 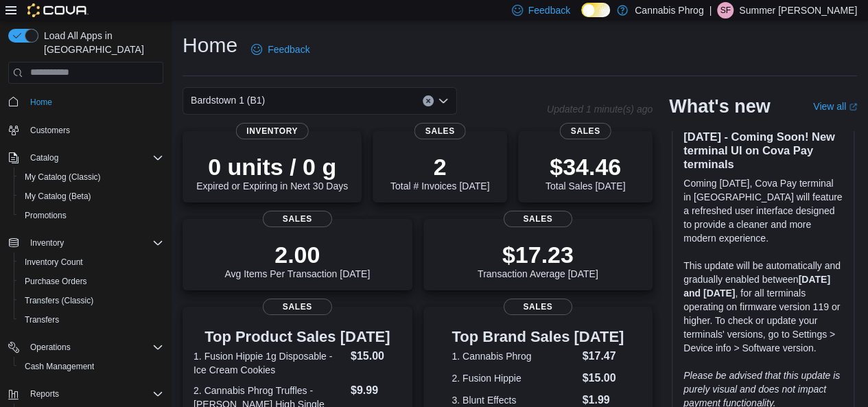 What do you see at coordinates (92, 301) in the screenshot?
I see `button: Transfers (Classic)` at bounding box center [92, 301].